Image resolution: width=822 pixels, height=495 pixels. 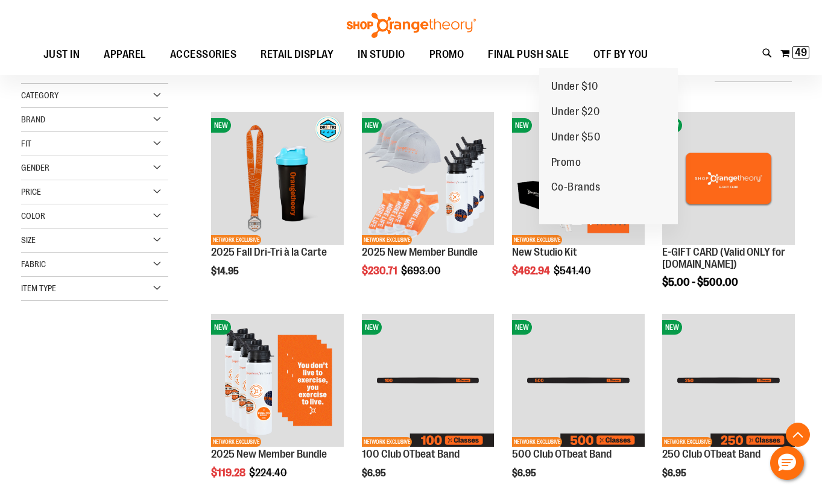 I want to click on span: $5.00 - $500.00, so click(x=701, y=282).